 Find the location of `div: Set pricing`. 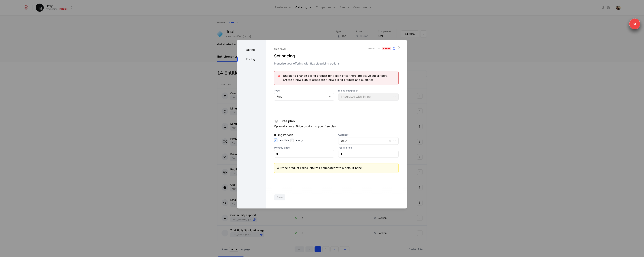

div: Set pricing is located at coordinates (336, 56).